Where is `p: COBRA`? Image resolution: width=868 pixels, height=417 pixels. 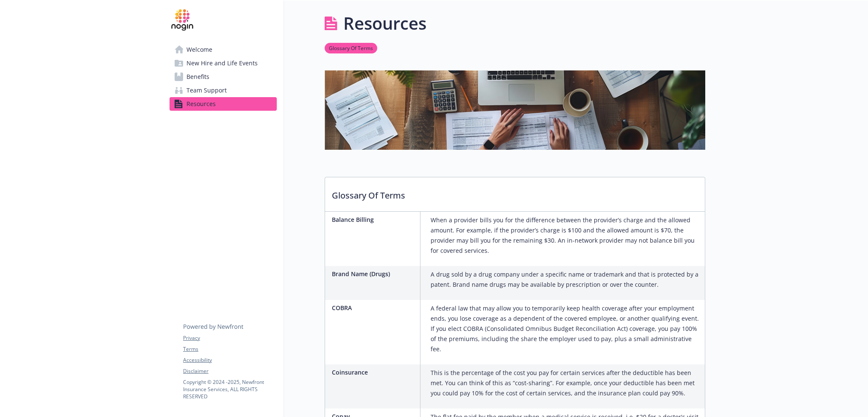 p: COBRA is located at coordinates (374, 307).